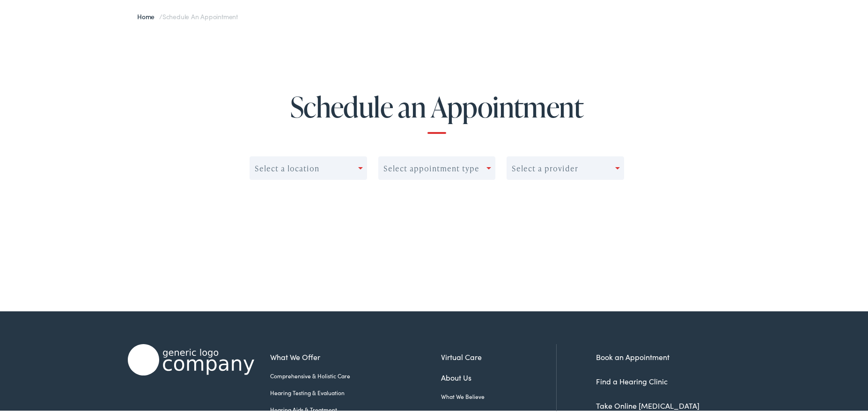  I want to click on span: Schedule an Appointment, so click(200, 15).